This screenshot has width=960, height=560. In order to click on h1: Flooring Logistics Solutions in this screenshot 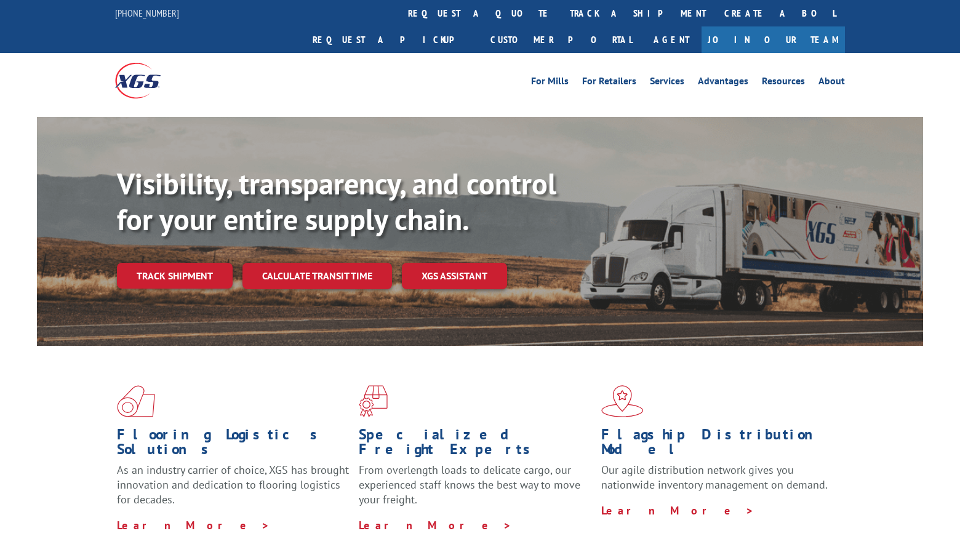, I will do `click(233, 445)`.